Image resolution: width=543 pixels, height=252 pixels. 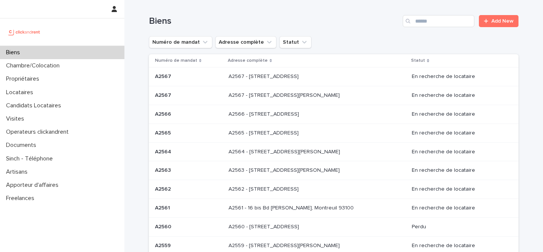 I want to click on p: A2560, so click(x=164, y=226).